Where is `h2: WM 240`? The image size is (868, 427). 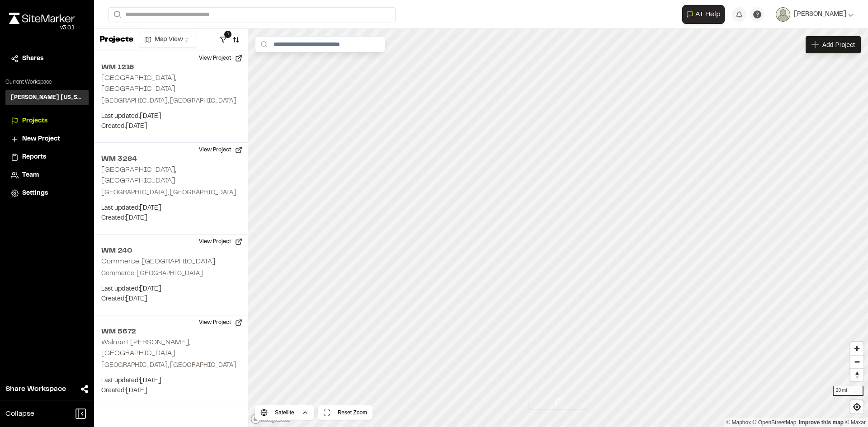 h2: WM 240 is located at coordinates (171, 250).